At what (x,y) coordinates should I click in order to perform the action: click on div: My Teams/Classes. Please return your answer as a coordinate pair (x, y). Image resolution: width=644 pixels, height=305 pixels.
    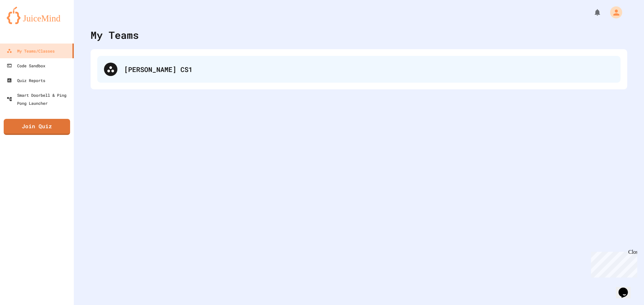
    Looking at the image, I should click on (30, 51).